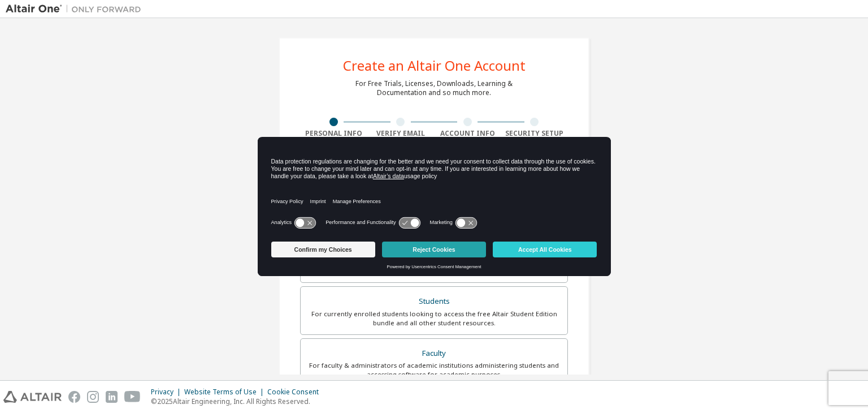  Describe the element at coordinates (400, 134) in the screenshot. I see `div: Verify Email` at that location.